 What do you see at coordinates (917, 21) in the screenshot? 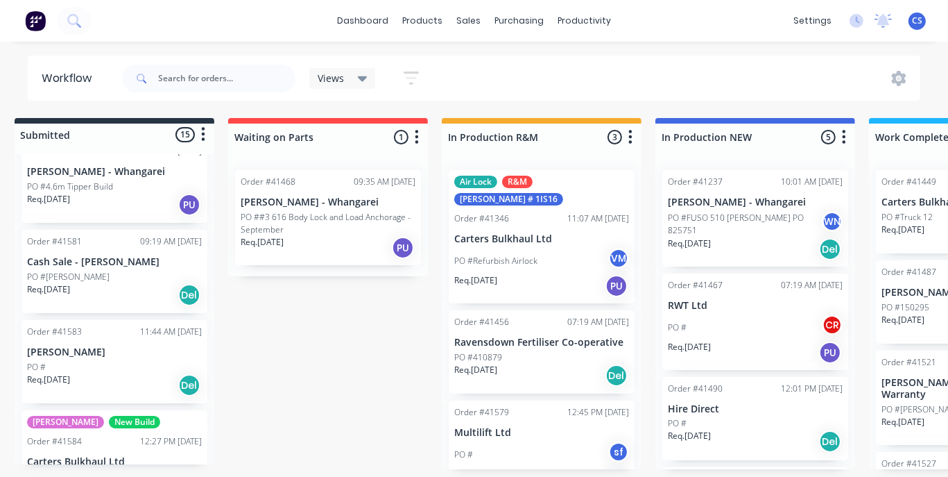
I see `span: CS` at bounding box center [917, 21].